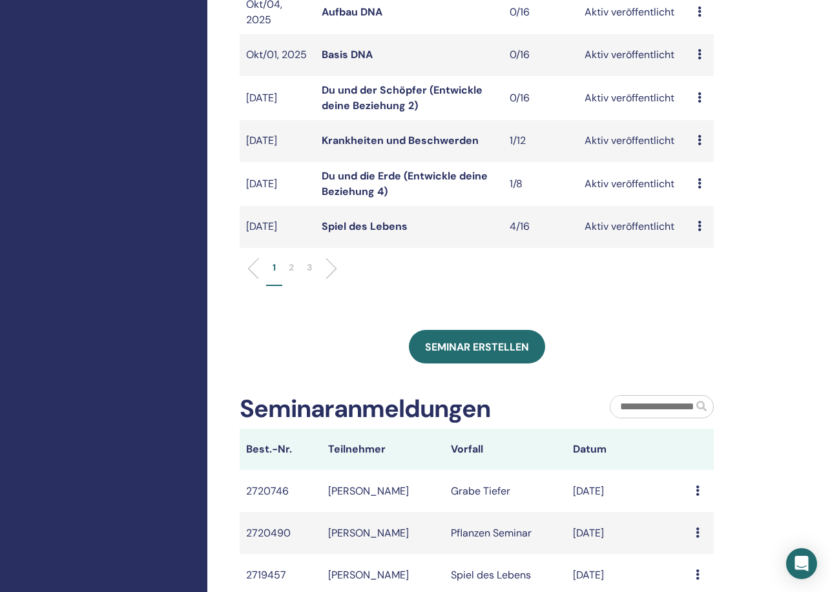  Describe the element at coordinates (506, 450) in the screenshot. I see `th: Vorfall` at that location.